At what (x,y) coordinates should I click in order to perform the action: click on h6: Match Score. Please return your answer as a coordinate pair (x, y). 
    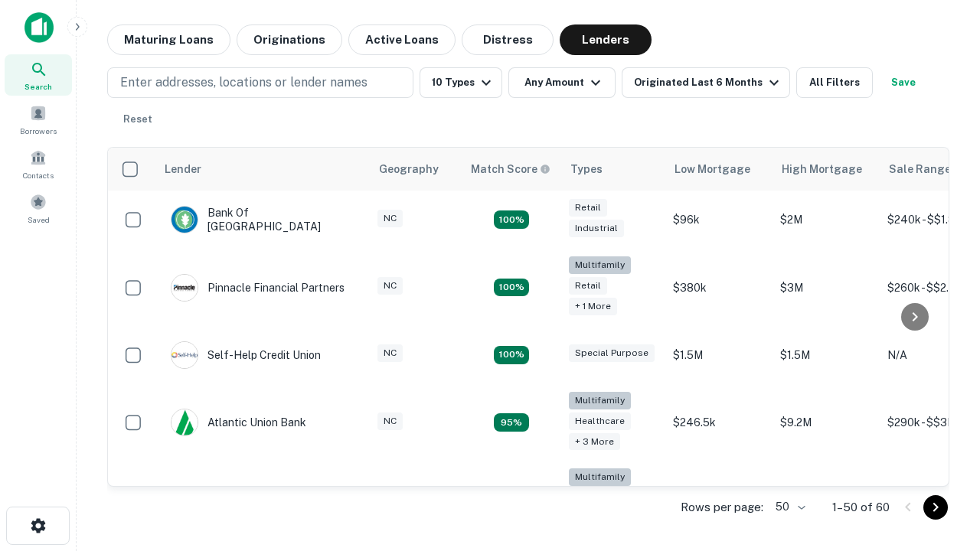
    Looking at the image, I should click on (509, 169).